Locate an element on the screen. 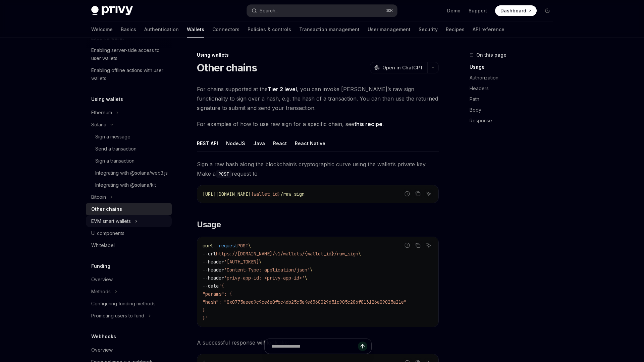 This screenshot has width=644, height=362. img: dark logo is located at coordinates (112, 10).